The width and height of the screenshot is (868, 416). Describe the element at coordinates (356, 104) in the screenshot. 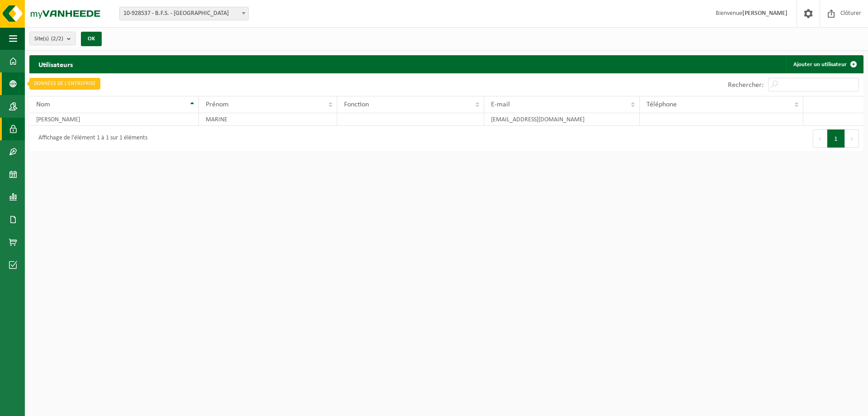

I see `span: Fonction` at that location.